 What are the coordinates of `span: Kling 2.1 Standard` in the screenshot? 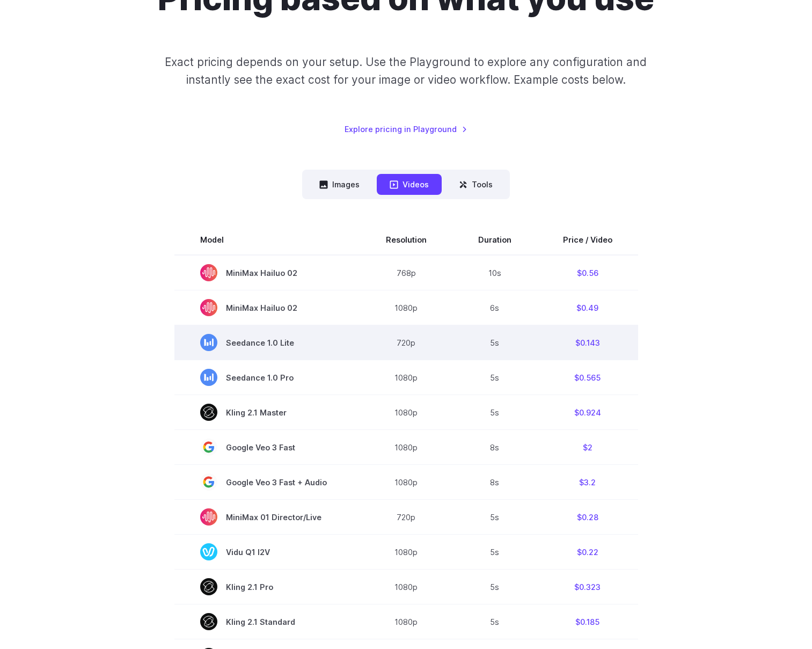 It's located at (267, 622).